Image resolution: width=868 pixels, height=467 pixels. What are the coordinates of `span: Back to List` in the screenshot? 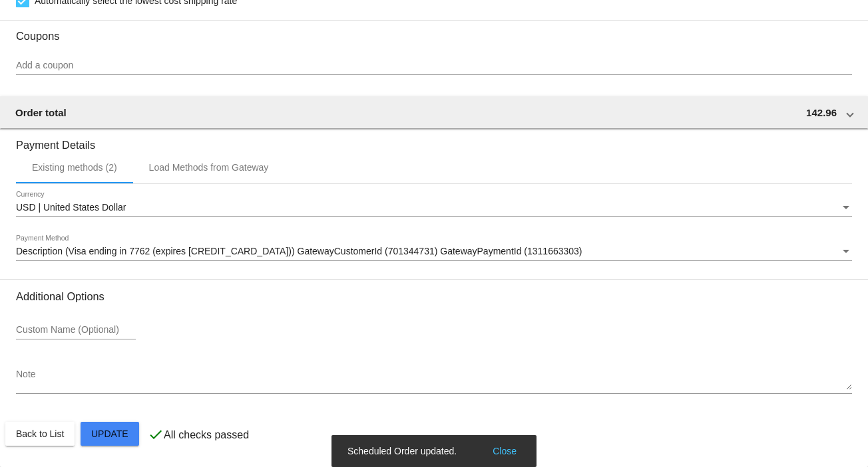 It's located at (40, 434).